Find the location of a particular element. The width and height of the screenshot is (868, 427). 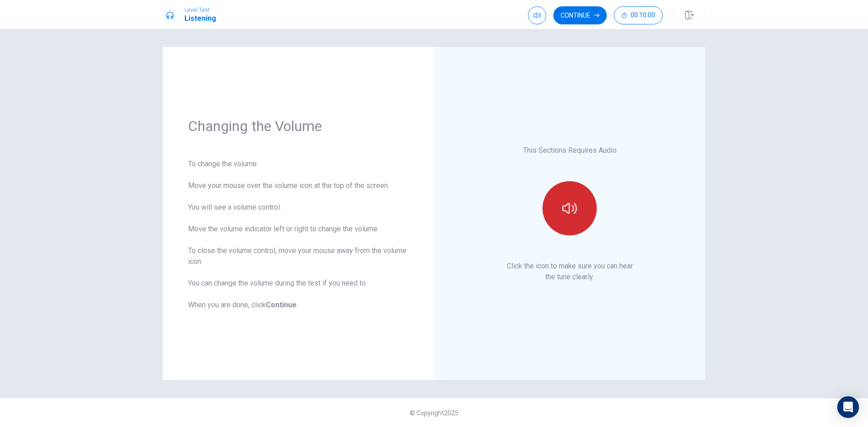

div: Open Intercom Messenger is located at coordinates (848, 407).